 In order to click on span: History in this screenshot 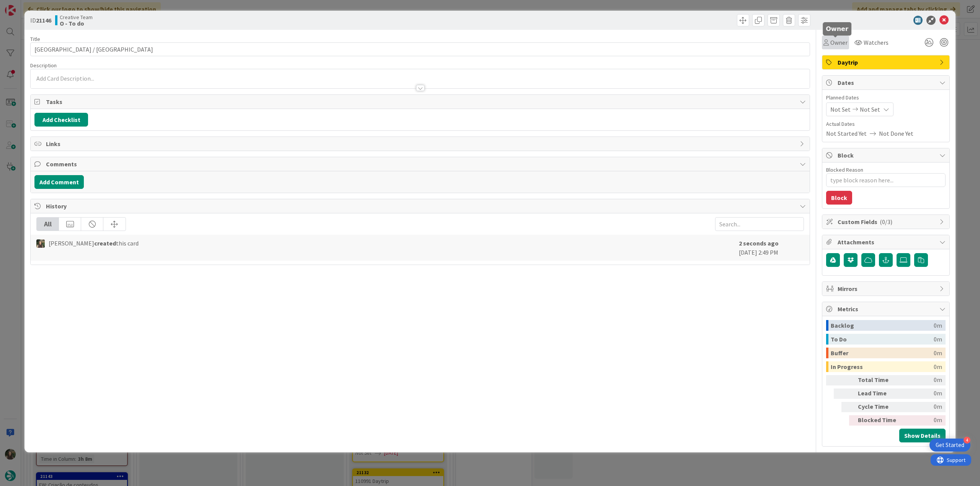, I will do `click(421, 206)`.